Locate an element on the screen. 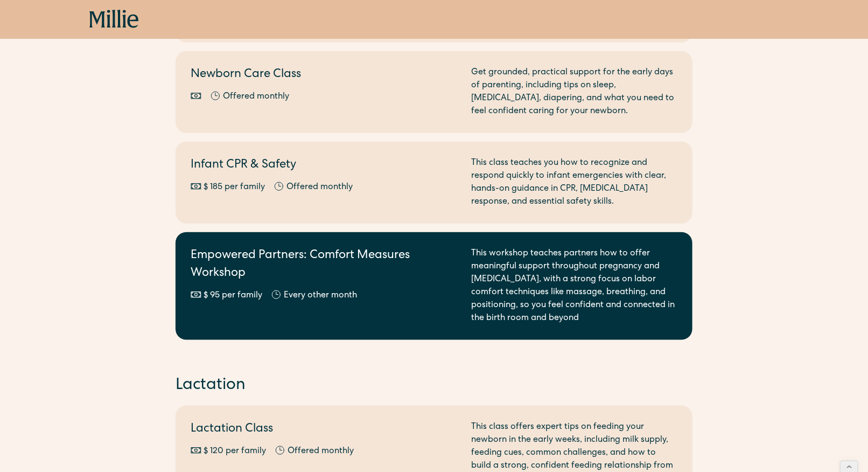 The width and height of the screenshot is (868, 472). a: Empowered Partners: Comfort Measures Workshop$ 95 per familyEvery other monthThis workshop teache... is located at coordinates (434, 286).